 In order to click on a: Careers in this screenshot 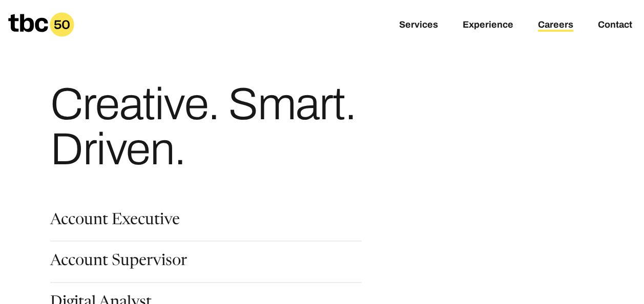, I will do `click(555, 26)`.